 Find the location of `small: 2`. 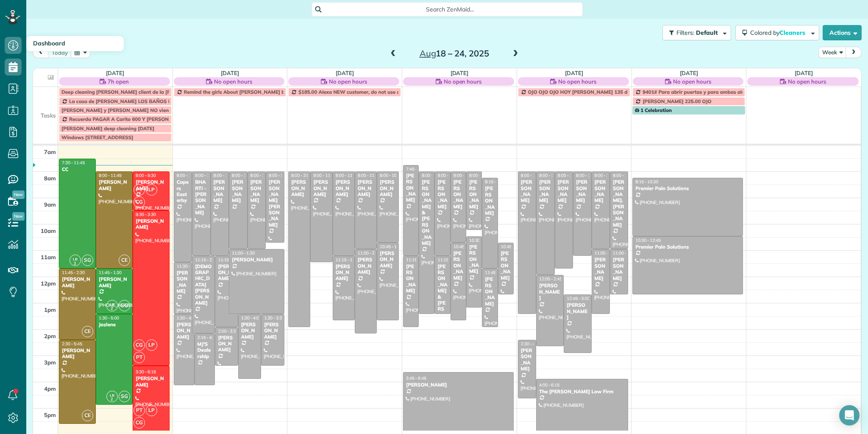

small: 2 is located at coordinates (112, 399).